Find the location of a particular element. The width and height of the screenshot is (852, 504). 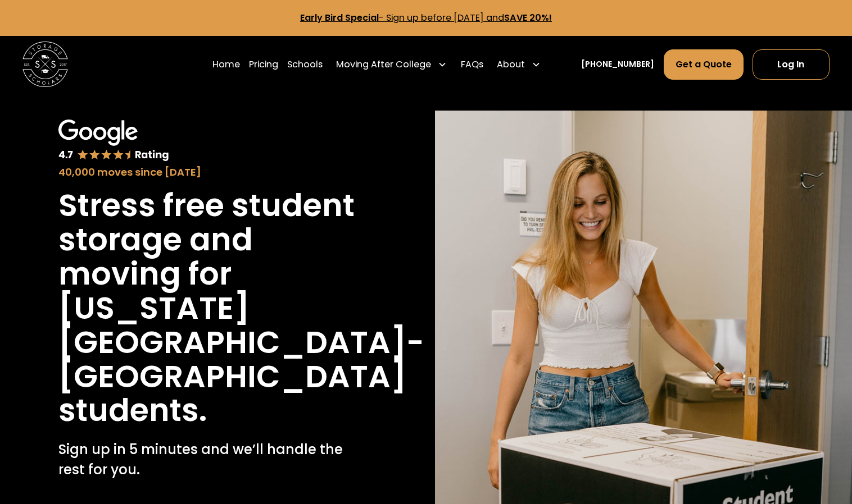

a: Schools is located at coordinates (304, 65).